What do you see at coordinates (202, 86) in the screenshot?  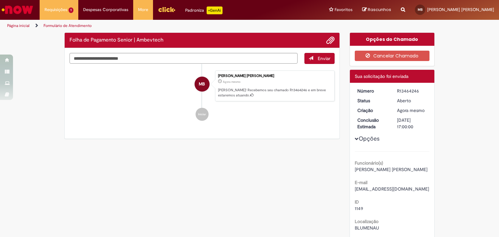 I see `li: Matheus Roberto Baumgarten` at bounding box center [202, 86].